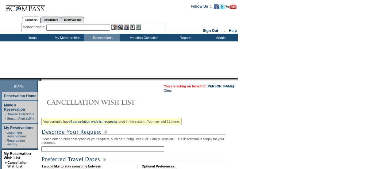  I want to click on img: Impersonate, so click(126, 27).